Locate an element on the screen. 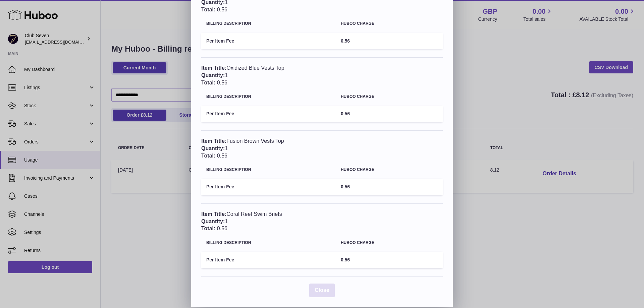  button: Close is located at coordinates (322, 290).